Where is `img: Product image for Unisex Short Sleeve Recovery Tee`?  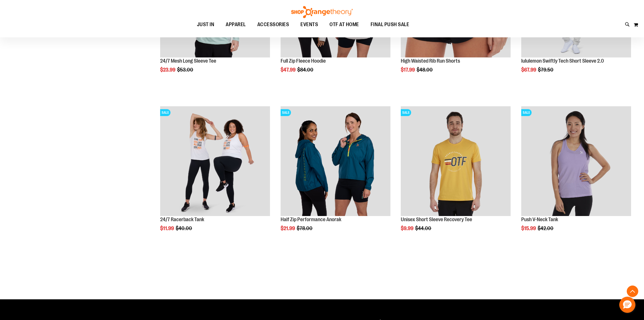
img: Product image for Unisex Short Sleeve Recovery Tee is located at coordinates (456, 161).